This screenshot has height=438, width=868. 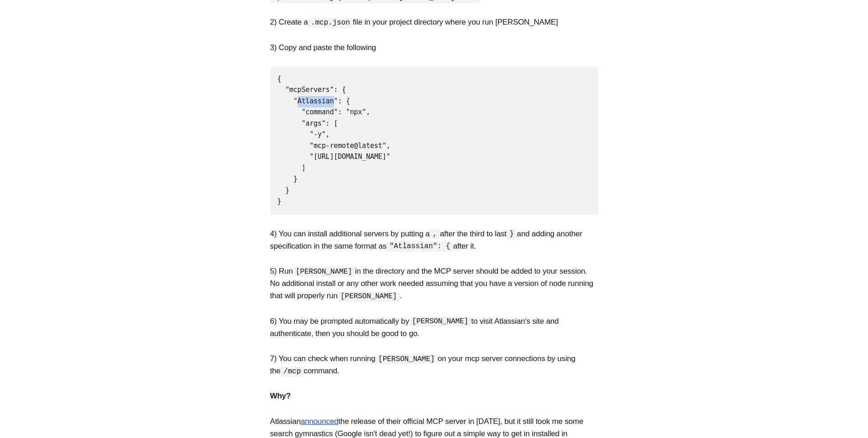 I want to click on code: .mcp.json, so click(x=330, y=22).